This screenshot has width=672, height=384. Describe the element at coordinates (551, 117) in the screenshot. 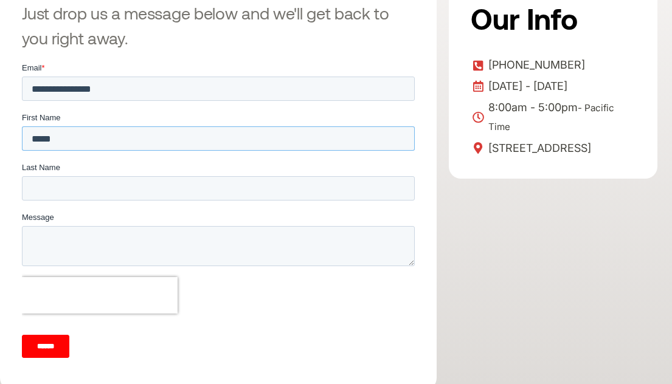

I see `span: - Pacific Time` at that location.